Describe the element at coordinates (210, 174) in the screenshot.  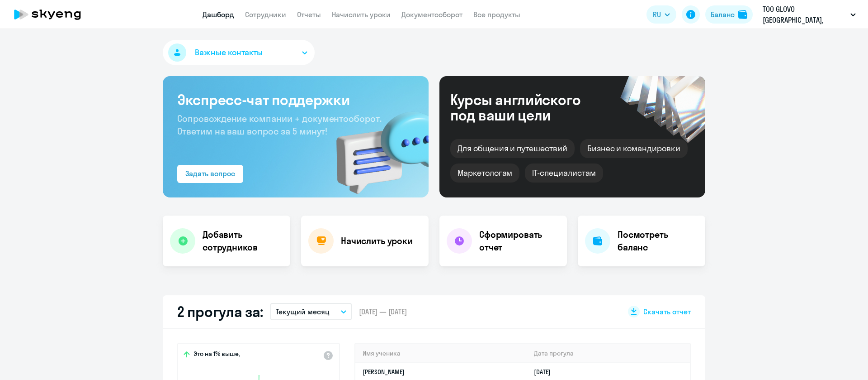
I see `button: Задать вопрос` at that location.